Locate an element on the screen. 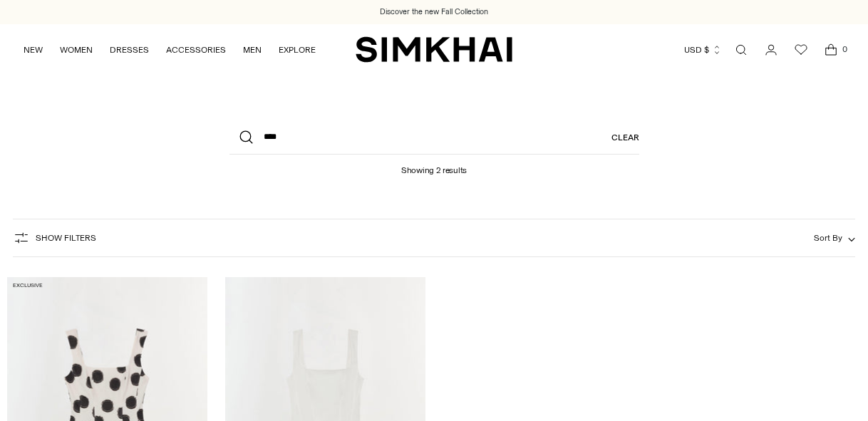 This screenshot has width=868, height=421. a: NEW is located at coordinates (32, 50).